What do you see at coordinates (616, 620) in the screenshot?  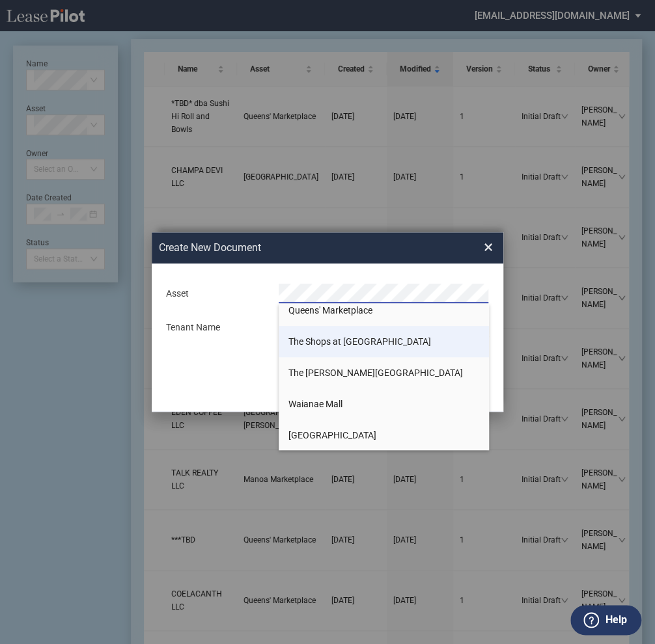 I see `label: Help` at bounding box center [616, 620].